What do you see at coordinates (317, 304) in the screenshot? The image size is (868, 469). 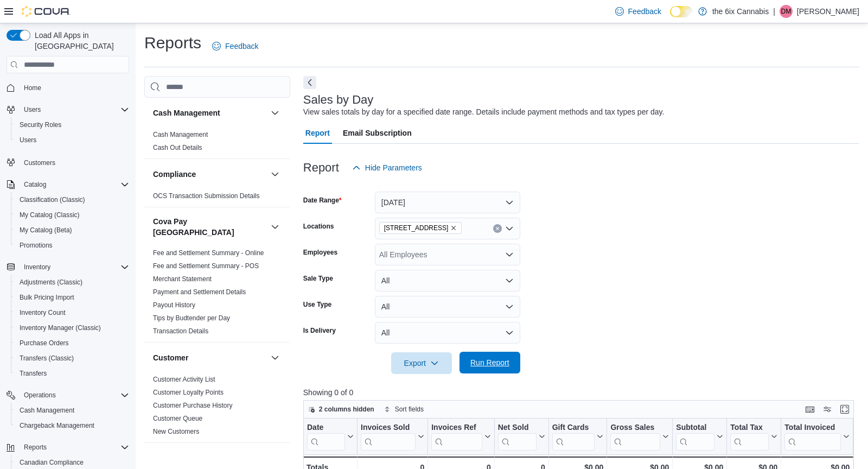 I see `label: Use Type` at bounding box center [317, 304].